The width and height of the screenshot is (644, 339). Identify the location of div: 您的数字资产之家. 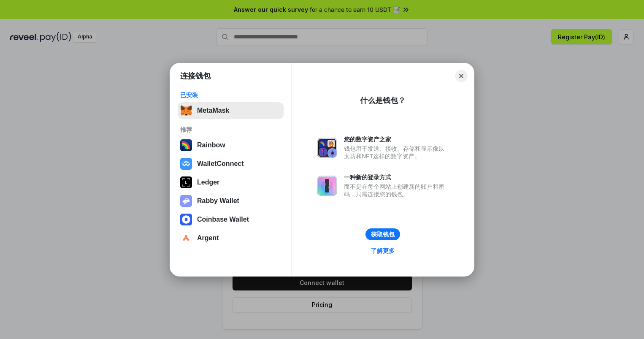
(396, 139).